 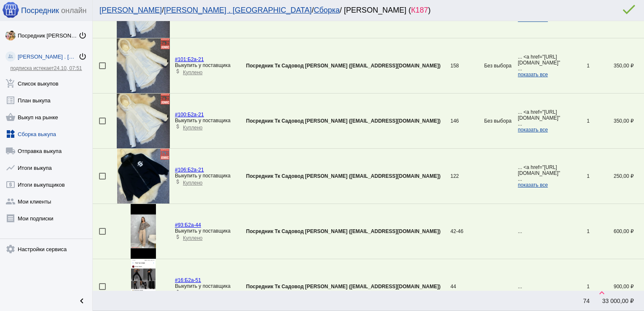 What do you see at coordinates (419, 10) in the screenshot?
I see `span: К187` at bounding box center [419, 10].